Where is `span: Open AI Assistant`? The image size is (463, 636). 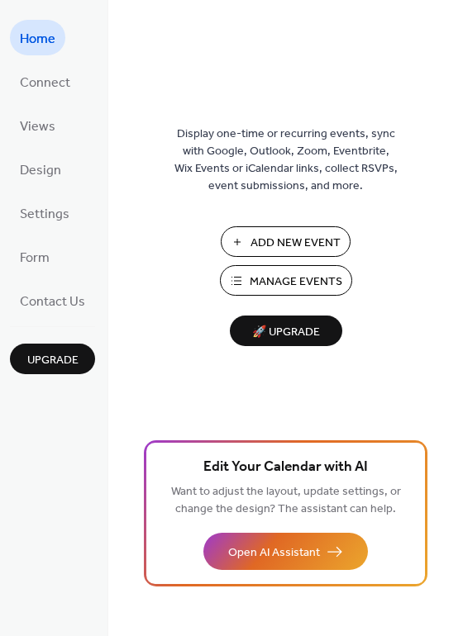 span: Open AI Assistant is located at coordinates (274, 553).